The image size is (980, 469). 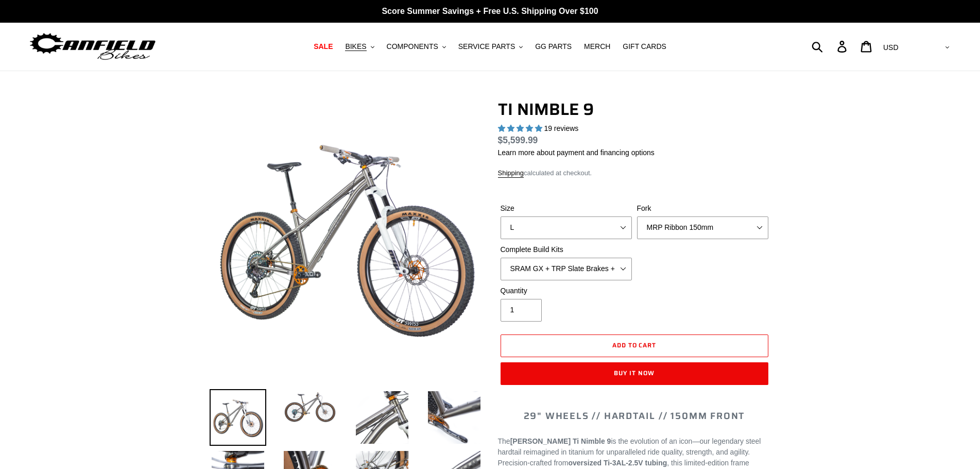 What do you see at coordinates (635, 346) in the screenshot?
I see `button: Add to cart` at bounding box center [635, 346].